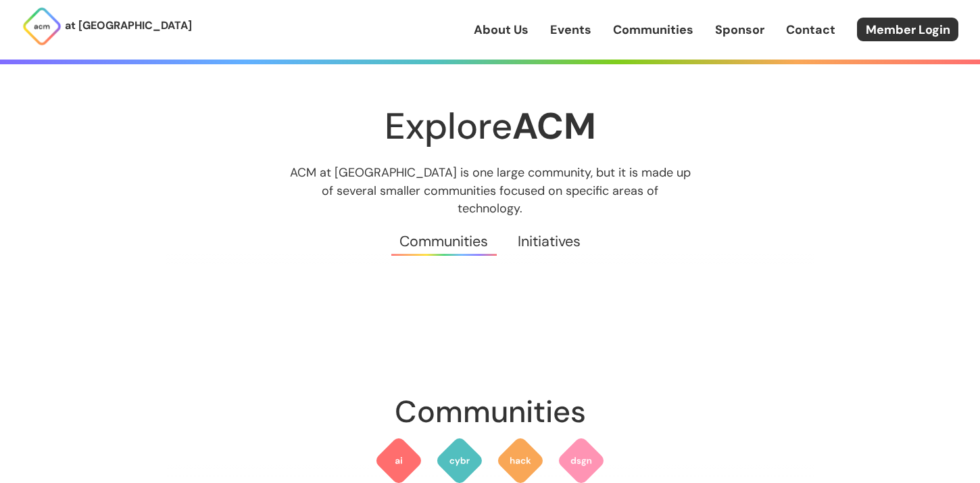 Image resolution: width=980 pixels, height=483 pixels. What do you see at coordinates (570, 30) in the screenshot?
I see `a: Events` at bounding box center [570, 30].